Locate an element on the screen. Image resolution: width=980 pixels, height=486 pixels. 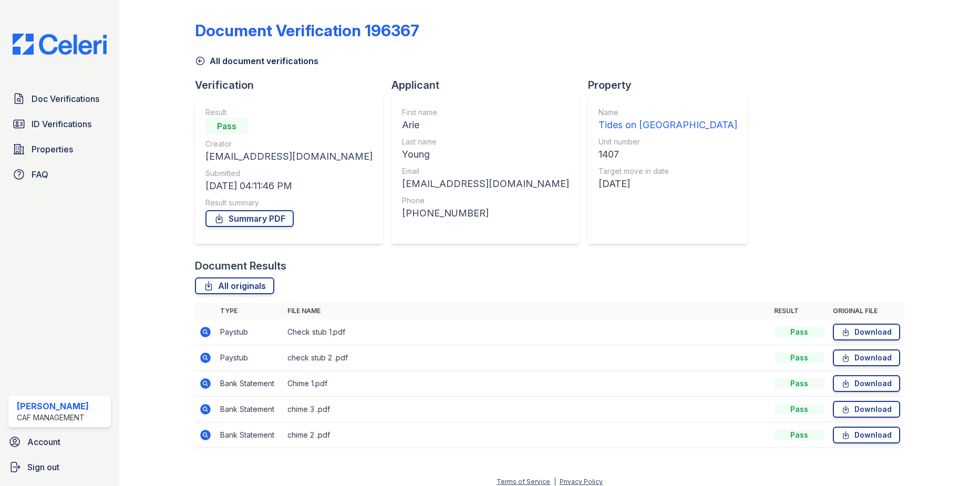
a: FAQ is located at coordinates (59, 174).